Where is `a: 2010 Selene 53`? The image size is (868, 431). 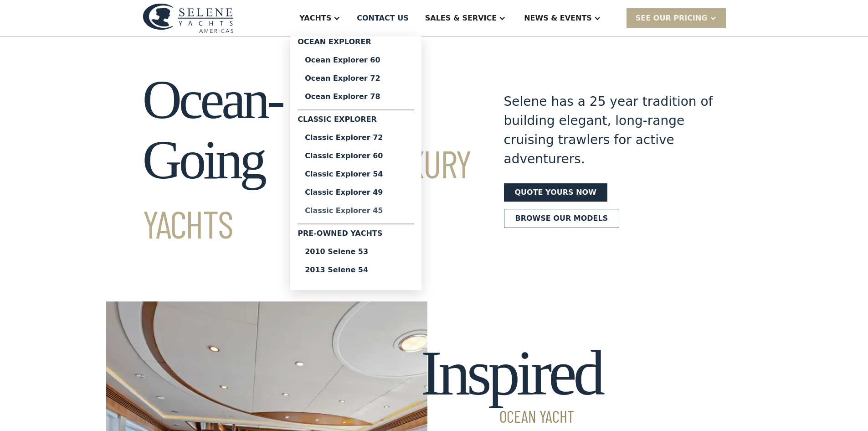 a: 2010 Selene 53 is located at coordinates (356, 252).